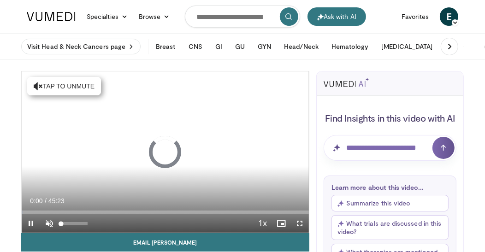  Describe the element at coordinates (49, 224) in the screenshot. I see `button: Unmute` at that location.